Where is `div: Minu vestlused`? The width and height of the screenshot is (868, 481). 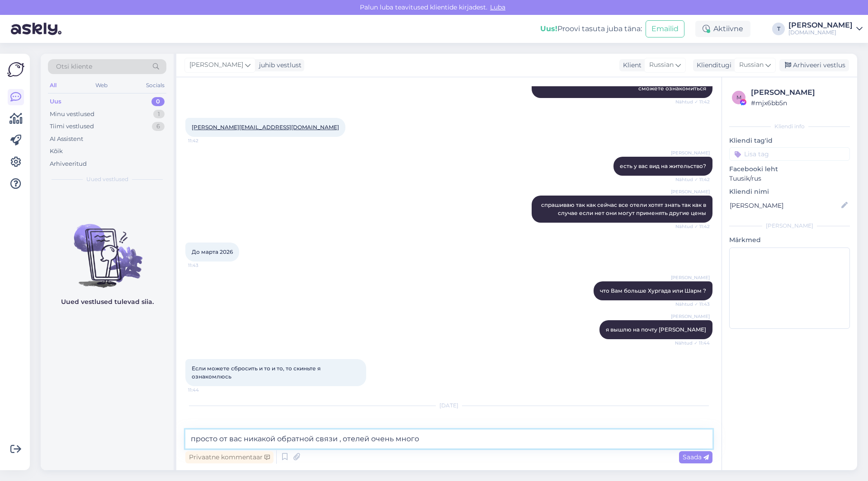
div: Minu vestlused is located at coordinates (72, 114).